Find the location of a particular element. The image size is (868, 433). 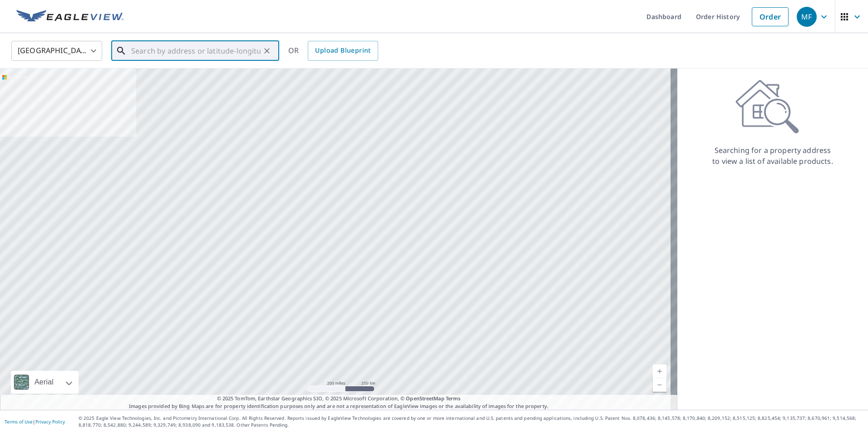

a: Privacy Policy is located at coordinates (50, 422).